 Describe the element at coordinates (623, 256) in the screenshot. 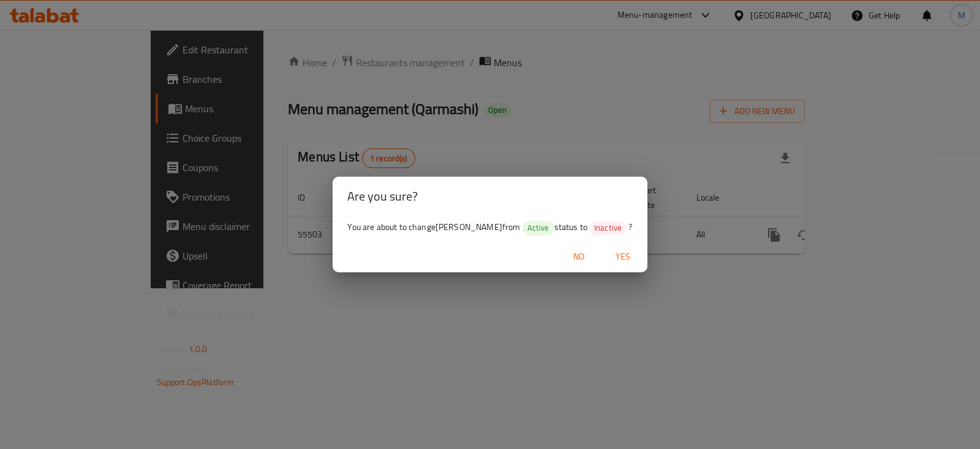

I see `button: Yes` at that location.